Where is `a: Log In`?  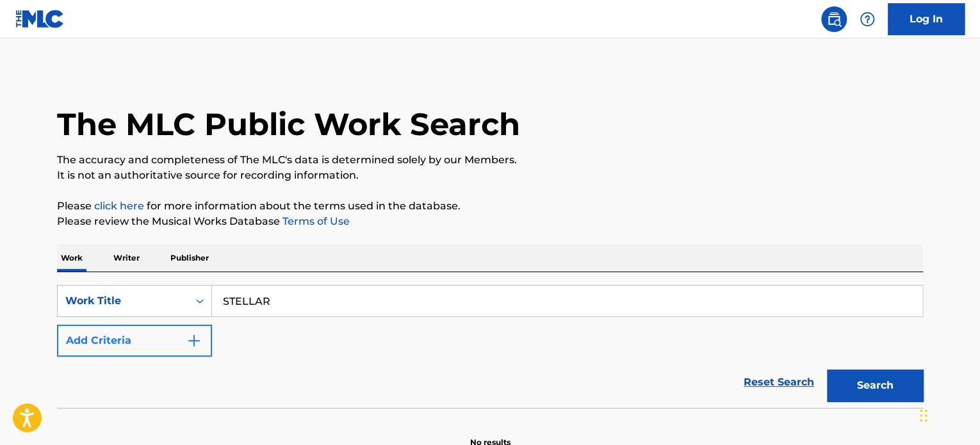
a: Log In is located at coordinates (927, 19).